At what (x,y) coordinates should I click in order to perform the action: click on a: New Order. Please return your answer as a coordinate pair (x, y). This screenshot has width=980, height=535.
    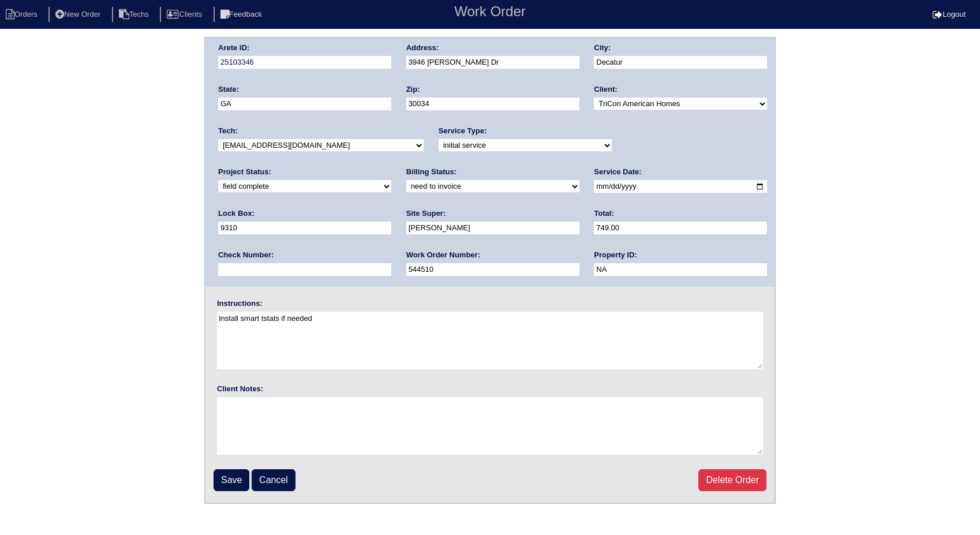
    Looking at the image, I should click on (79, 14).